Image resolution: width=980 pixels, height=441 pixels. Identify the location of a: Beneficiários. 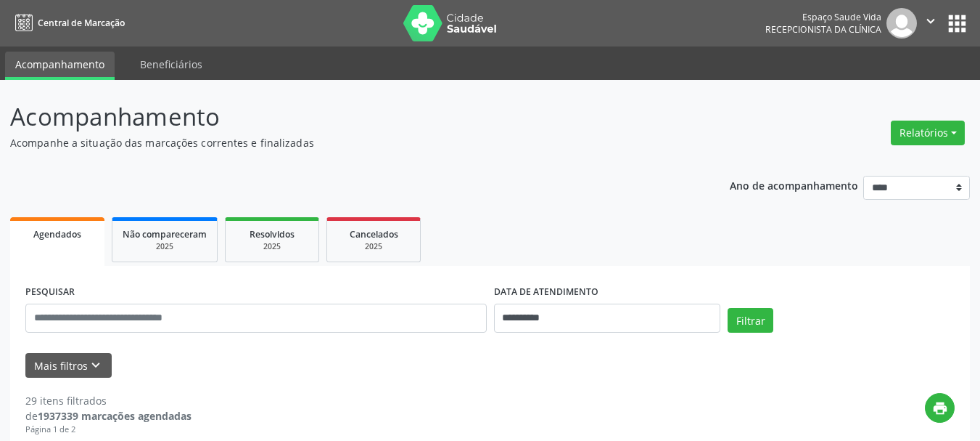
(171, 64).